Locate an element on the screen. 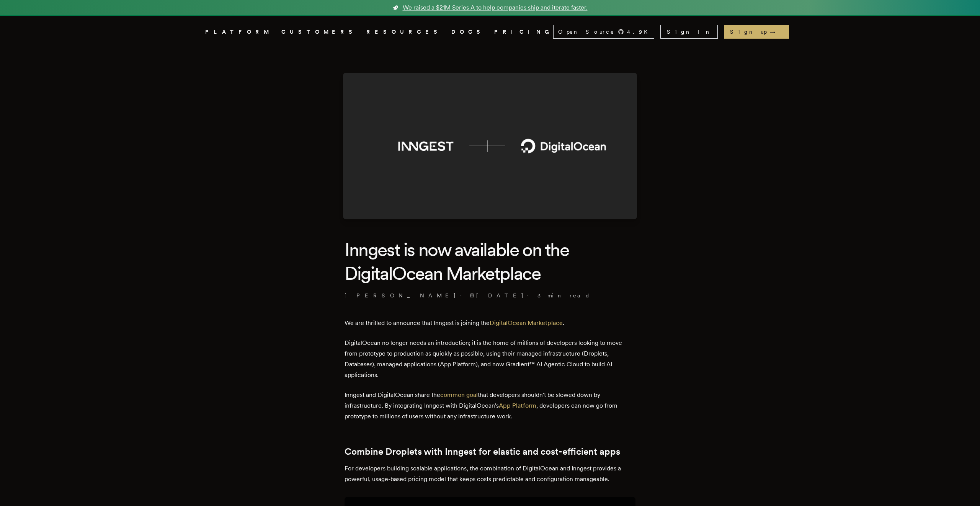 Image resolution: width=980 pixels, height=506 pixels. a: DOCS is located at coordinates (468, 32).